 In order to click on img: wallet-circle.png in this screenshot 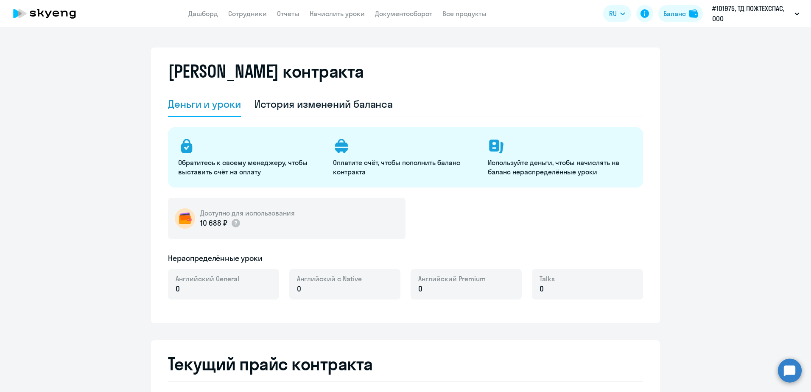, I will do `click(185, 218)`.